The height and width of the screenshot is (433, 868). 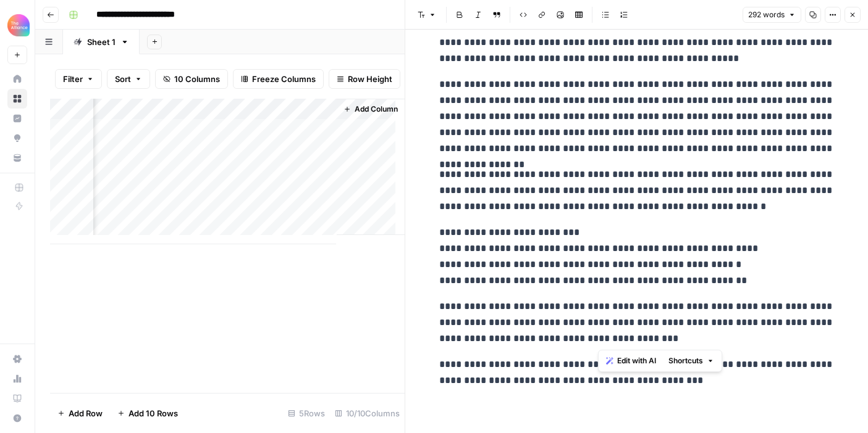 I want to click on a: Opportunities, so click(x=17, y=138).